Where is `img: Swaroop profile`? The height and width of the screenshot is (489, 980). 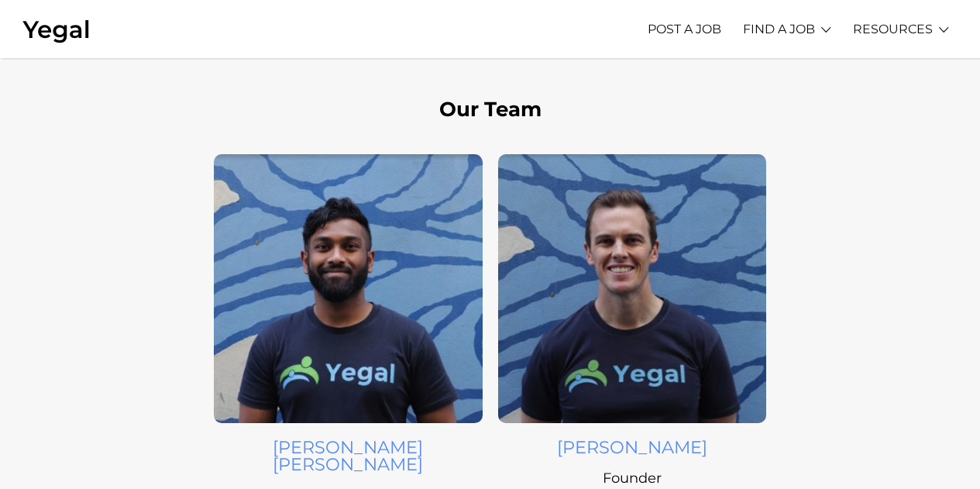 img: Swaroop profile is located at coordinates (348, 289).